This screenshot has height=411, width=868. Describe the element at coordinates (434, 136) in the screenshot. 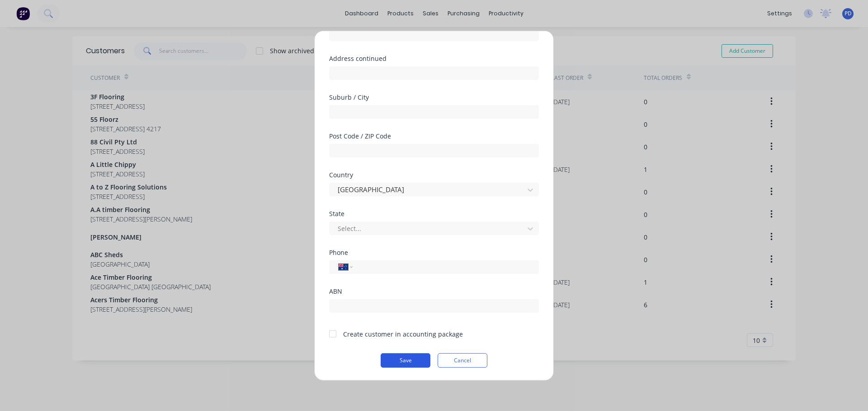

I see `div: Post Code / ZIP Code` at that location.